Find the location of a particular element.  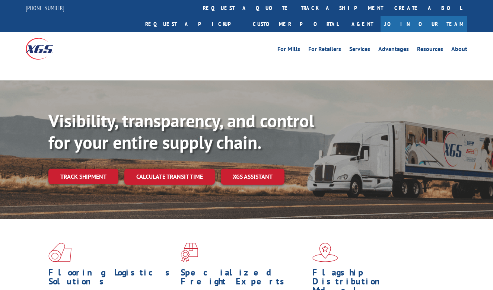

a: Track shipment is located at coordinates (83, 177).